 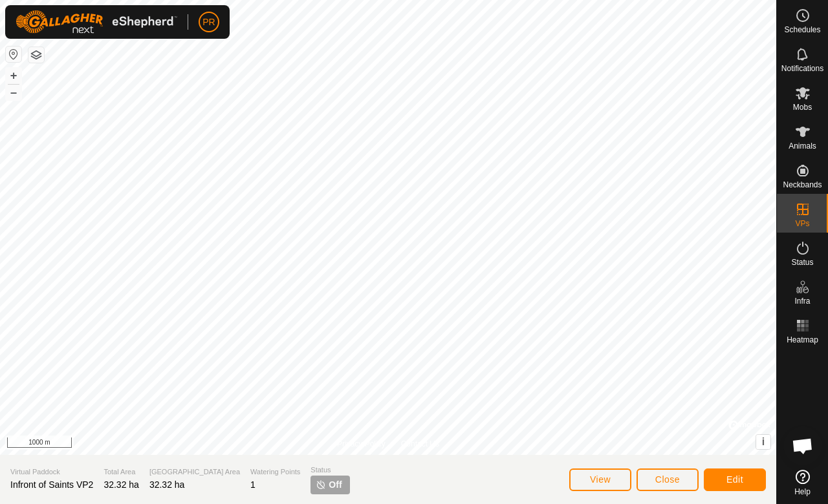 What do you see at coordinates (802, 483) in the screenshot?
I see `a: Help` at bounding box center [802, 483].